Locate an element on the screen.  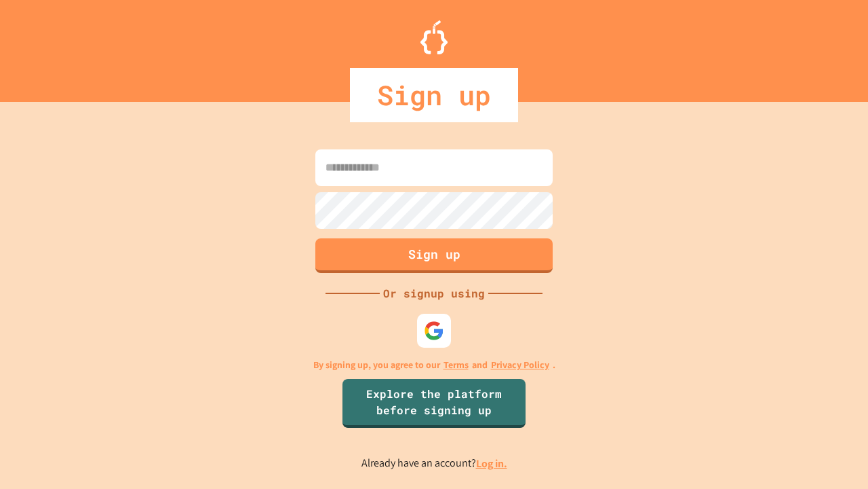
a: Explore the platform before signing up is located at coordinates (434, 404).